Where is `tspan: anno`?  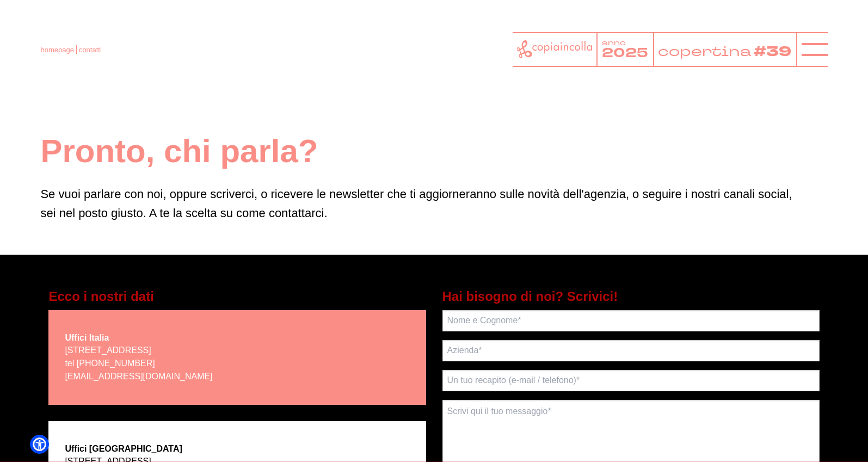 tspan: anno is located at coordinates (613, 43).